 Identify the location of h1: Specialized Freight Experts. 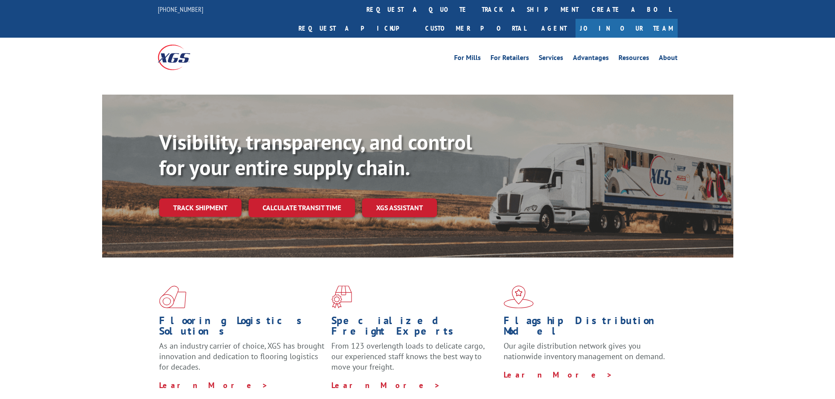
(414, 328).